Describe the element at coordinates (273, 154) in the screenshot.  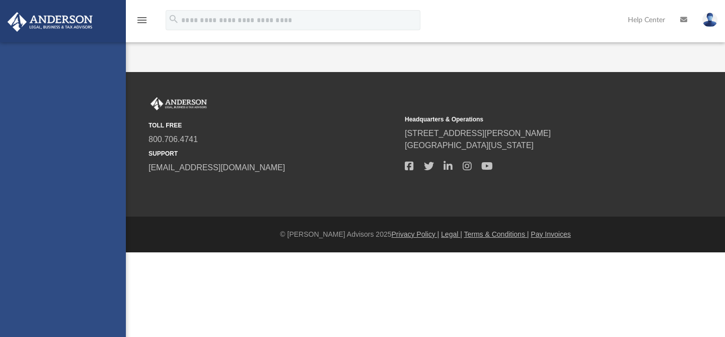
I see `small: SUPPORT` at that location.